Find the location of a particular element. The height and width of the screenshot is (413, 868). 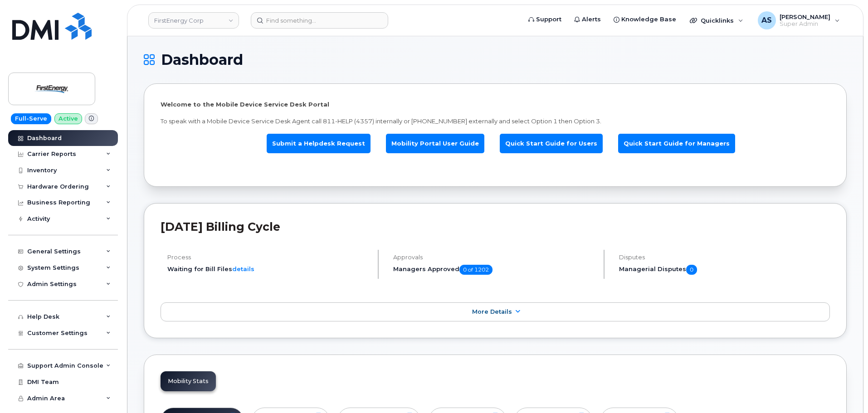

a: Quick Start Guide for Users is located at coordinates (551, 143).